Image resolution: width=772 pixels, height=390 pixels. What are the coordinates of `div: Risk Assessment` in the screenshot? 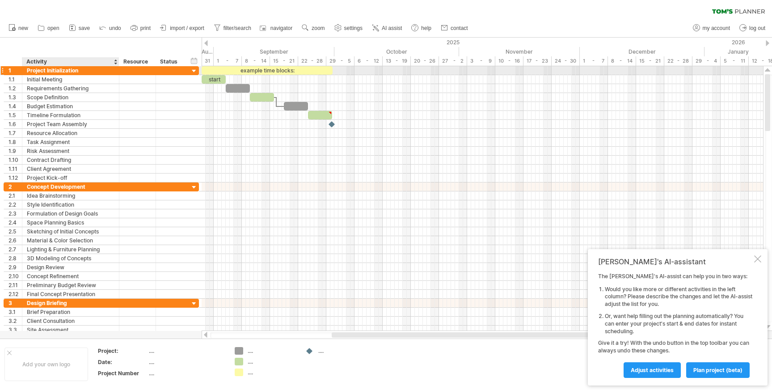 It's located at (71, 151).